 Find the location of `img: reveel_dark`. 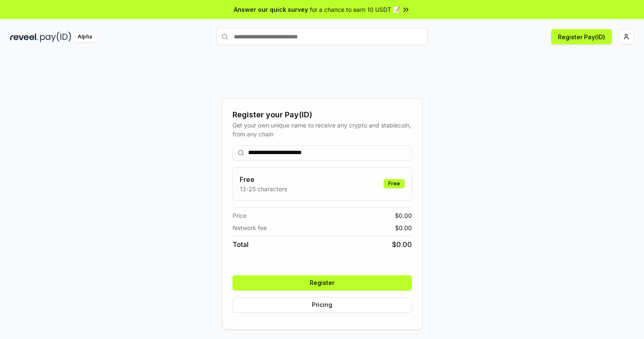

img: reveel_dark is located at coordinates (24, 37).